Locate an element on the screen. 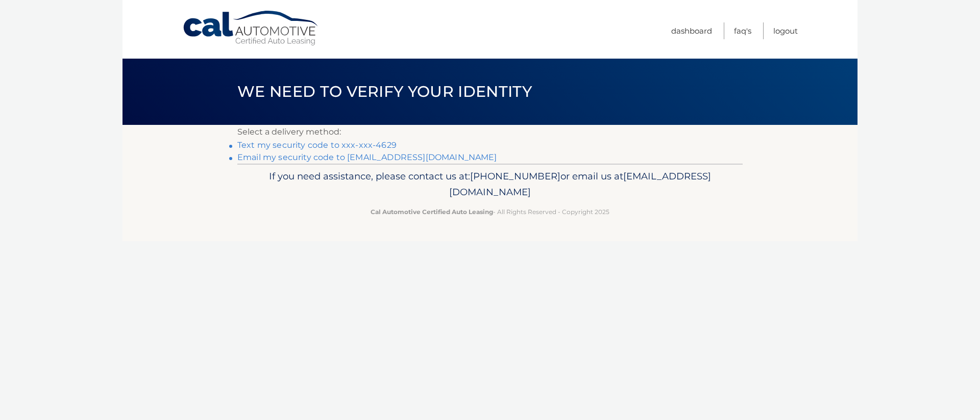 The image size is (980, 420). p: - All Rights Reserved - Copyright 2025 is located at coordinates (490, 211).